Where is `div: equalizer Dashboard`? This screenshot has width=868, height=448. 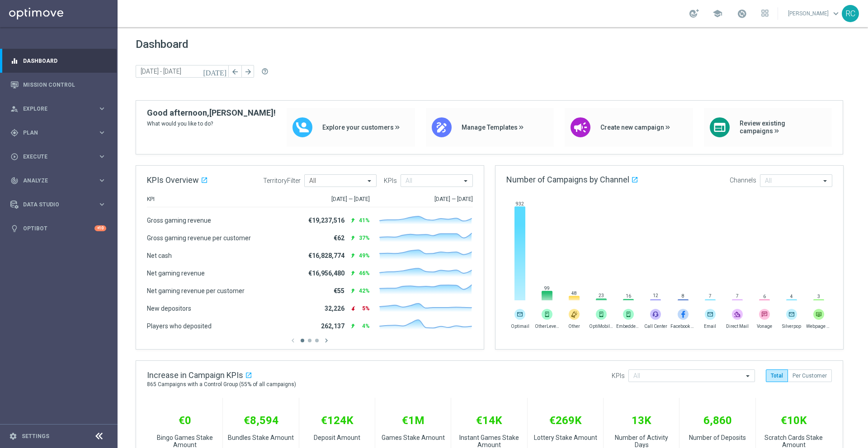 div: equalizer Dashboard is located at coordinates (58, 61).